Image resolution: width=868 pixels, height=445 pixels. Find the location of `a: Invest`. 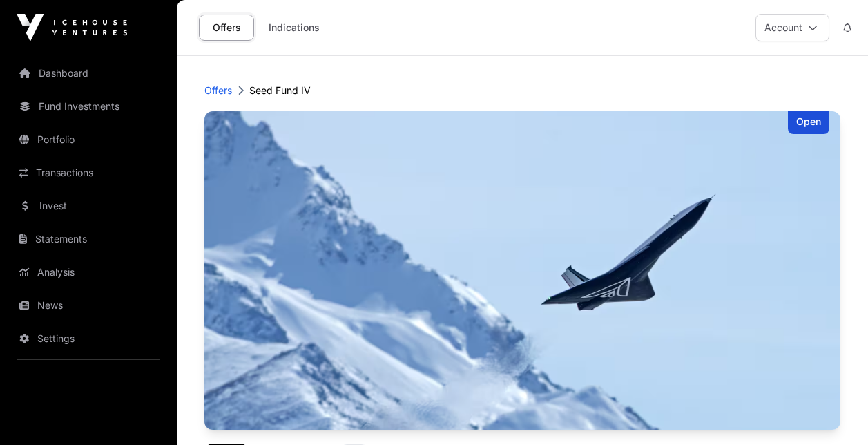

a: Invest is located at coordinates (88, 206).